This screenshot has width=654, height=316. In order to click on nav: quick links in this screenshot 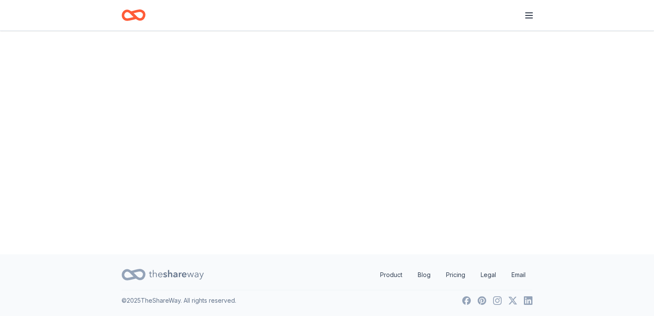, I will do `click(453, 275)`.